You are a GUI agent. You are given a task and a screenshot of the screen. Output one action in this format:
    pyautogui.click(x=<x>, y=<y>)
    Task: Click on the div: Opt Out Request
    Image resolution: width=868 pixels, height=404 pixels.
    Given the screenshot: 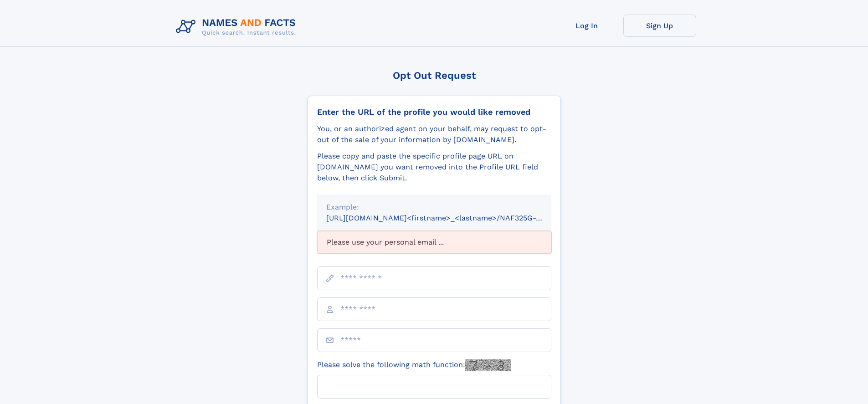 What is the action you would take?
    pyautogui.click(x=434, y=76)
    